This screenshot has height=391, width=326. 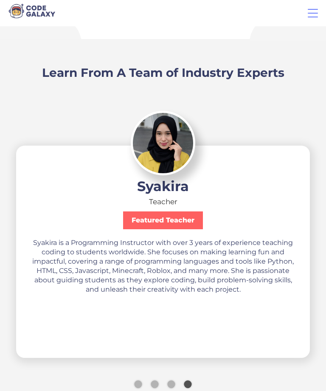 What do you see at coordinates (171, 384) in the screenshot?
I see `div: Show slide 3 of 4` at bounding box center [171, 384].